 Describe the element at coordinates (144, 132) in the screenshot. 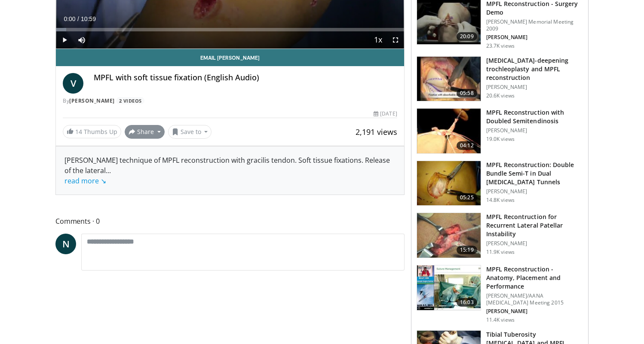

I see `button: Share` at that location.